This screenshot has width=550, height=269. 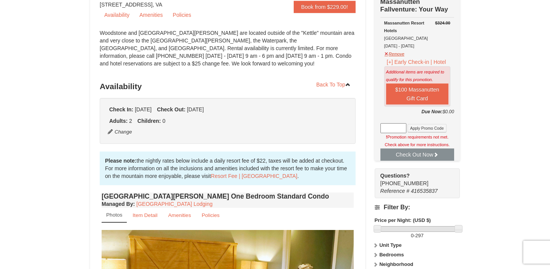 What do you see at coordinates (145, 215) in the screenshot?
I see `a: Item Detail` at bounding box center [145, 215].